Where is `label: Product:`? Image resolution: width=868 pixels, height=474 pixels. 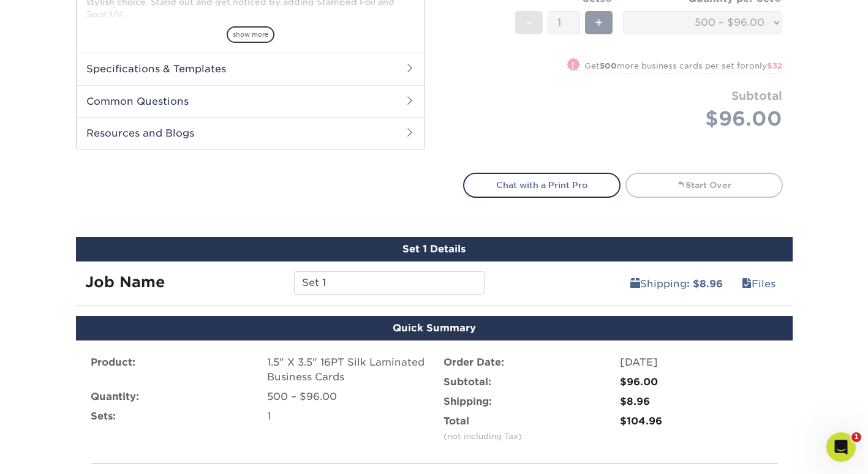
label: Product: is located at coordinates (112, 362).